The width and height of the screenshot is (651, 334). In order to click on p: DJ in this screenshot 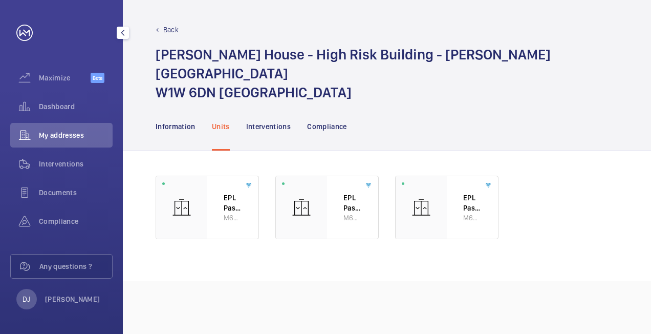, I will do `click(26, 299)`.